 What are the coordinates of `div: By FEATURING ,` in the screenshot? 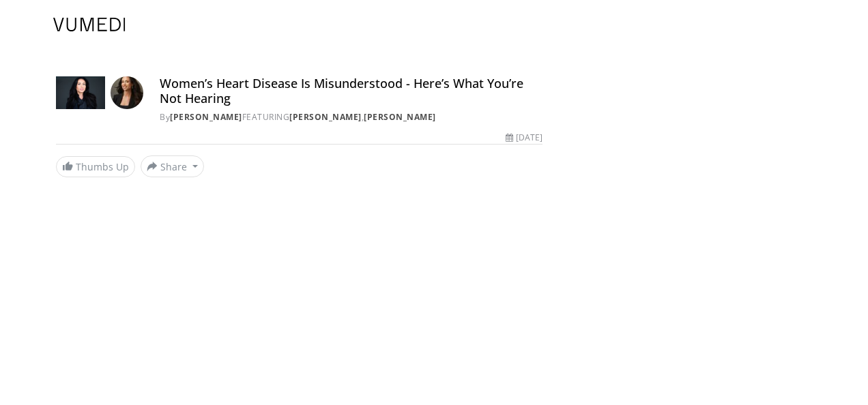 It's located at (351, 117).